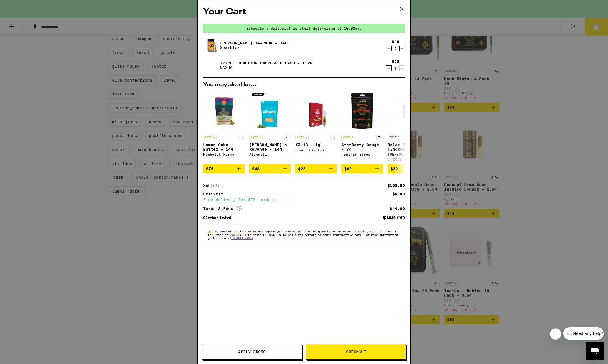 The image size is (608, 364). What do you see at coordinates (334, 138) in the screenshot?
I see `p: 1g` at bounding box center [334, 138].